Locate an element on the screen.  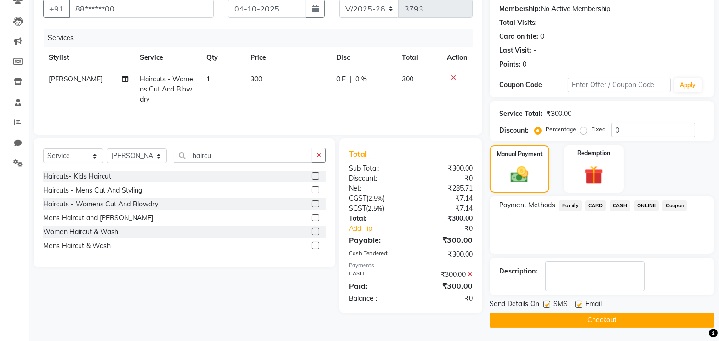
span: CASH is located at coordinates (620, 205).